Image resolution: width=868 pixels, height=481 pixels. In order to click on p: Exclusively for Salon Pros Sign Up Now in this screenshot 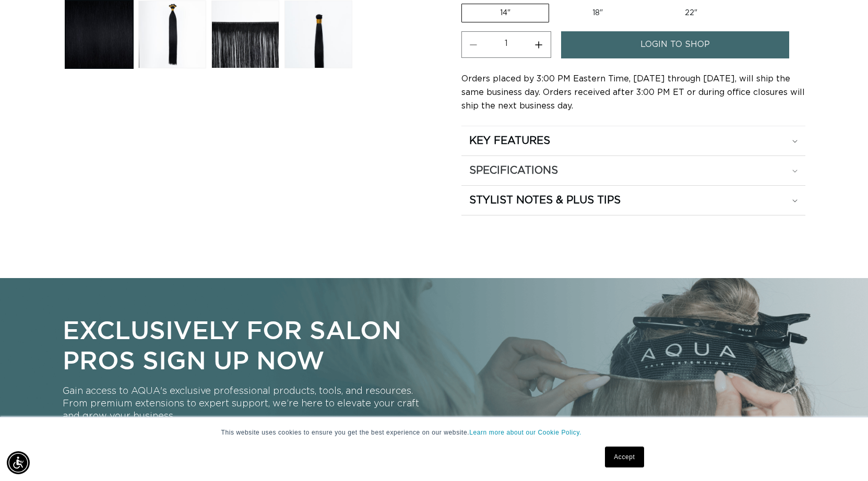, I will do `click(242, 344)`.